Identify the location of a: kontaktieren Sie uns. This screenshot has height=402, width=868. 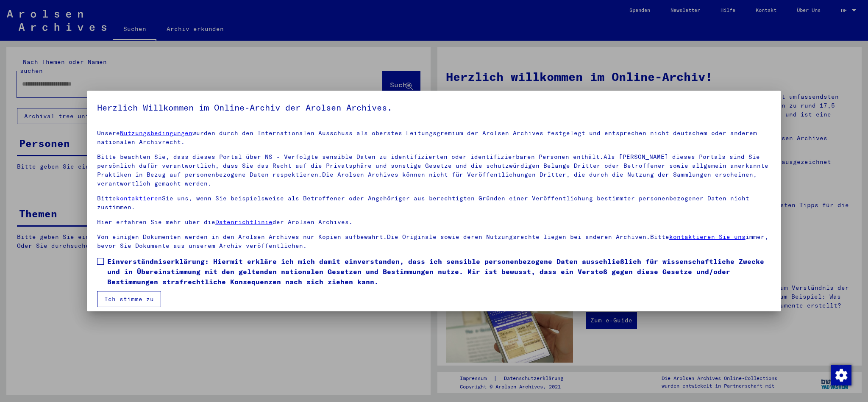
(707, 237).